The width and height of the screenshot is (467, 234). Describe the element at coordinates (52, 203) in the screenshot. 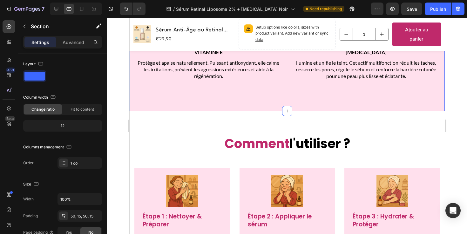

I see `p: Étape 1 : Nettoyer & Préparer` at that location.